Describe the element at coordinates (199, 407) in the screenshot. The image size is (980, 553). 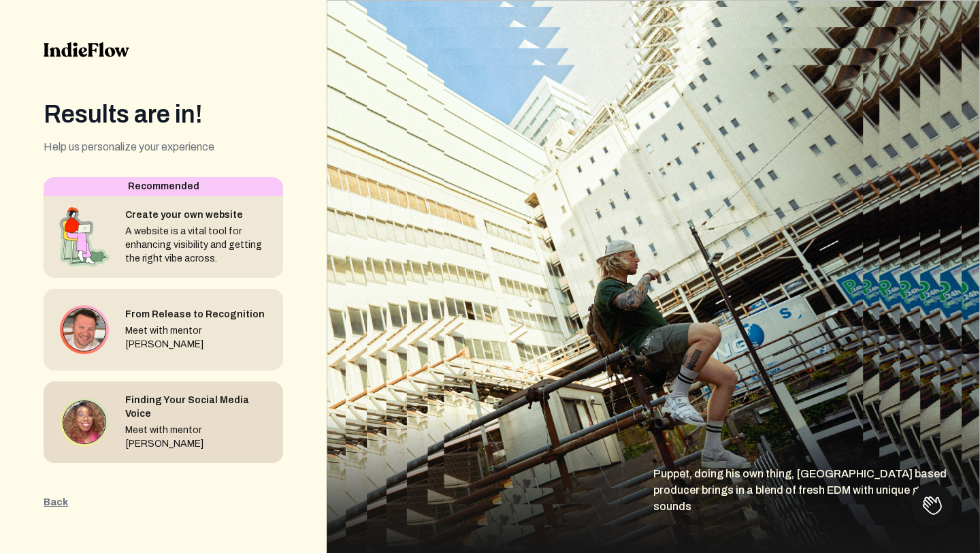
I see `div: Finding Your Social Media Voice` at that location.